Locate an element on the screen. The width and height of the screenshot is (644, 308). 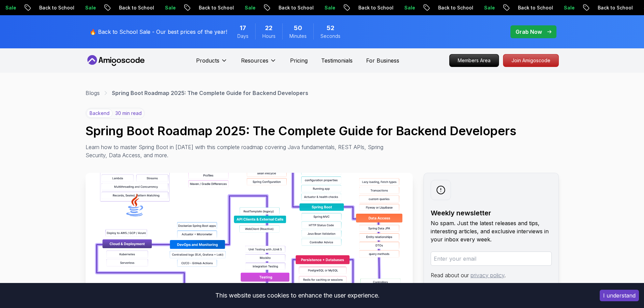
a: For Business is located at coordinates (383, 60).